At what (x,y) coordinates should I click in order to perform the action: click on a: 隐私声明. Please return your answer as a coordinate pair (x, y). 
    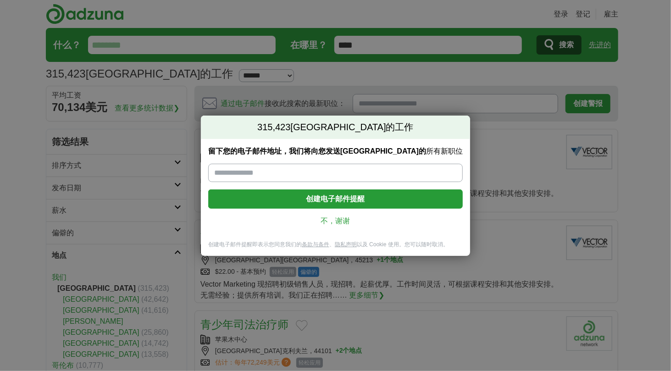
    Looking at the image, I should click on (346, 245).